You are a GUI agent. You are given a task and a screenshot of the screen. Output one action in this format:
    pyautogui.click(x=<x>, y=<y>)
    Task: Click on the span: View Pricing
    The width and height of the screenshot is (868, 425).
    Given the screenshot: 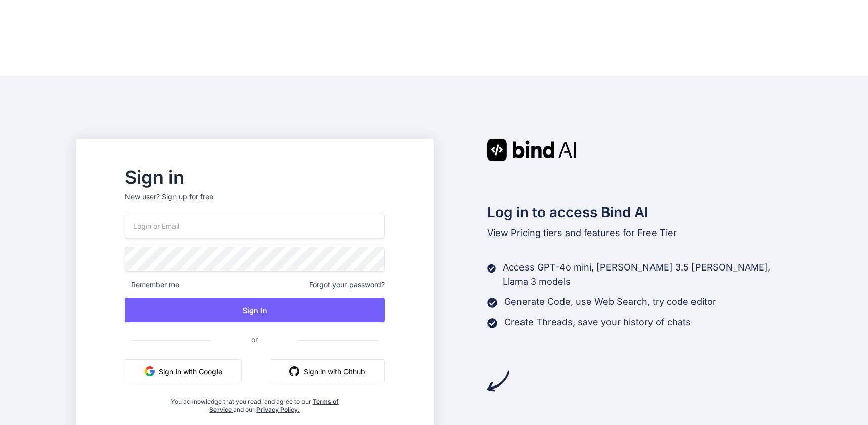 What is the action you would take?
    pyautogui.click(x=514, y=232)
    